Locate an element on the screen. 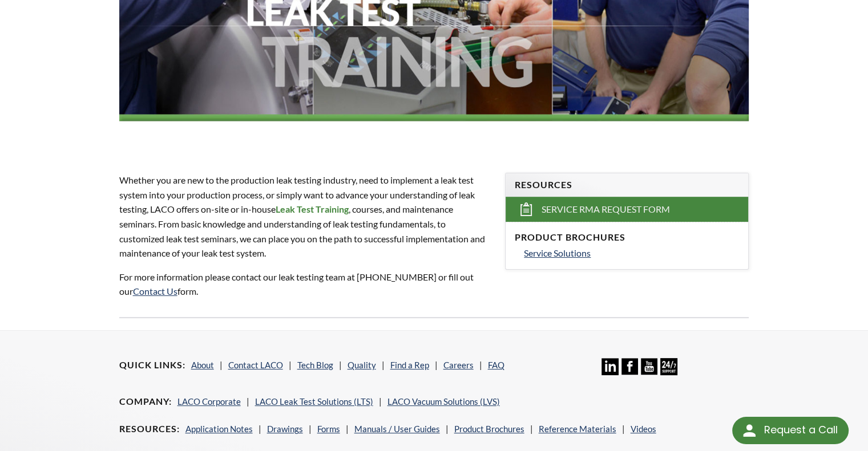 The image size is (868, 451). a: Find a Rep is located at coordinates (410, 365).